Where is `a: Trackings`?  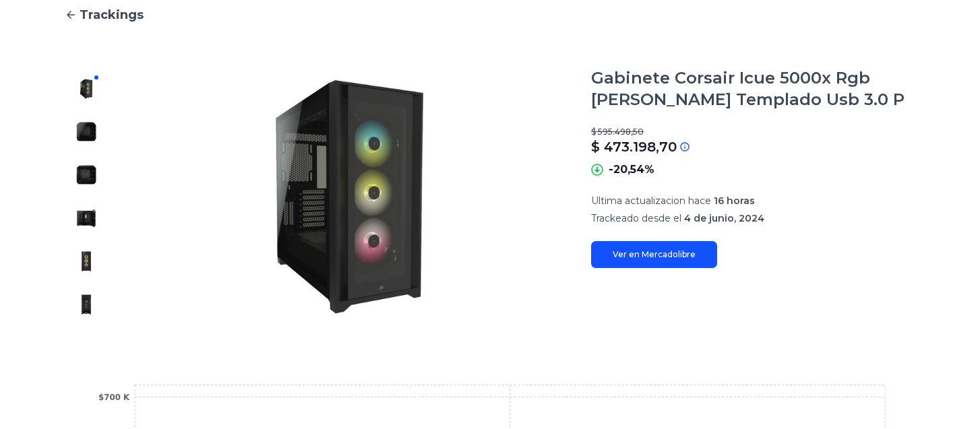 a: Trackings is located at coordinates (490, 15).